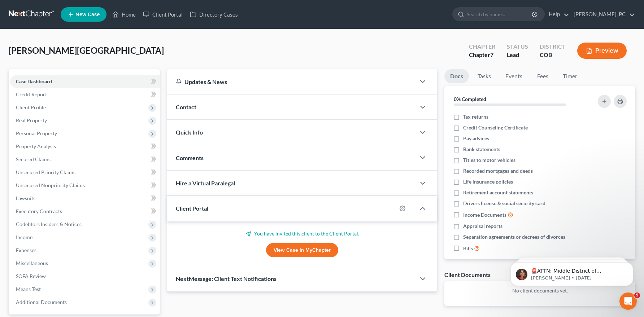 The height and width of the screenshot is (317, 644). What do you see at coordinates (24, 237) in the screenshot?
I see `span: Income` at bounding box center [24, 237].